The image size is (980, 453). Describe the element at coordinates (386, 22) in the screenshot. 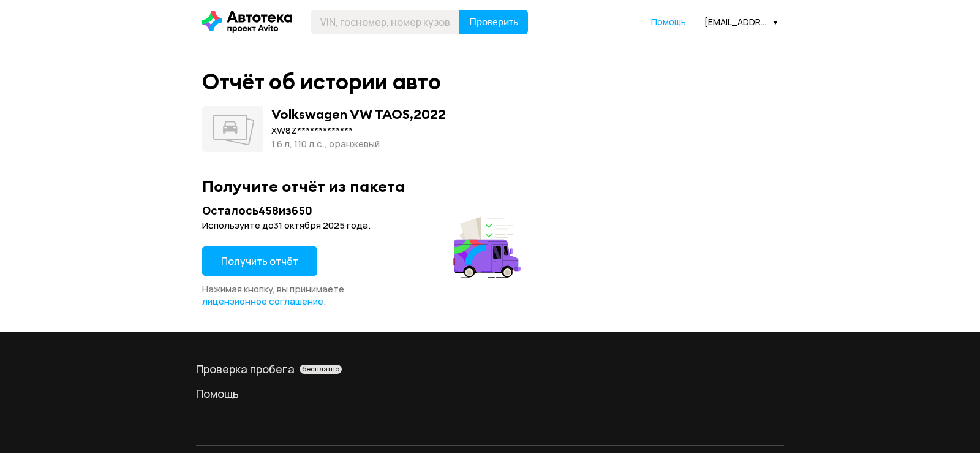

I see `input: VIN, госномер, номер кузова` at that location.